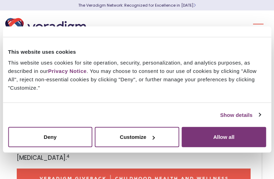  I want to click on a: Show details, so click(240, 115).